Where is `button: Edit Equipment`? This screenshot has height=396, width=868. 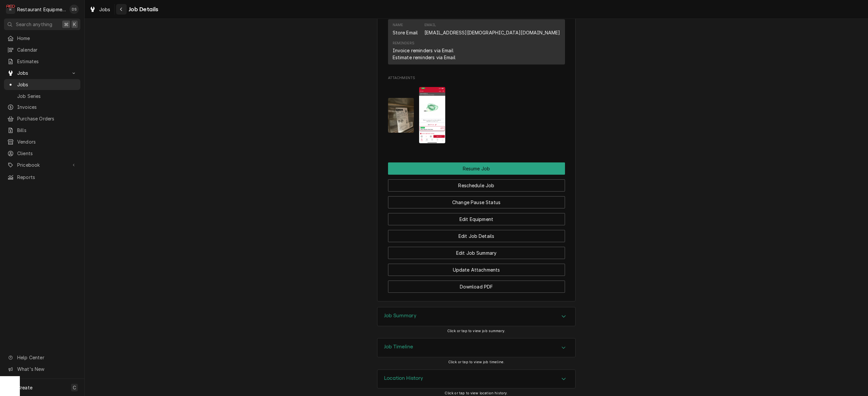
button: Edit Equipment is located at coordinates (476, 219).